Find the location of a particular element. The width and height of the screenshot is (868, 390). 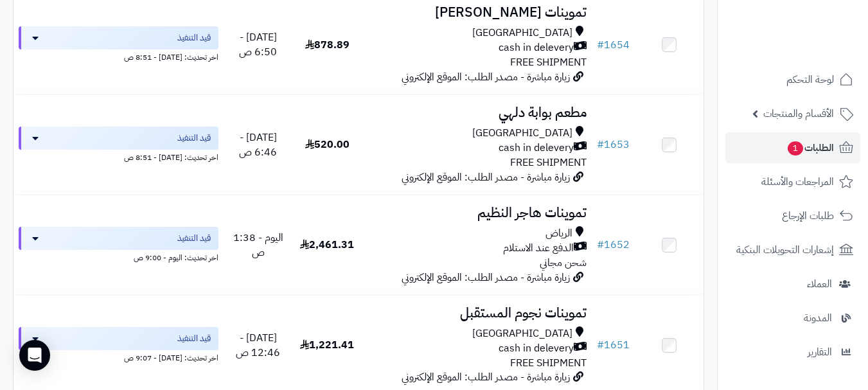

a: الطلبات1 is located at coordinates (793, 148).